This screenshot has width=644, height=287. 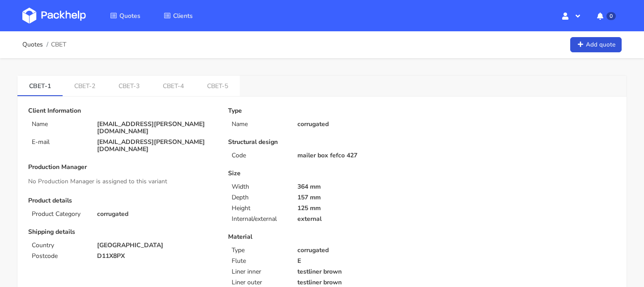 I want to click on p: Liner outer, so click(x=259, y=283).